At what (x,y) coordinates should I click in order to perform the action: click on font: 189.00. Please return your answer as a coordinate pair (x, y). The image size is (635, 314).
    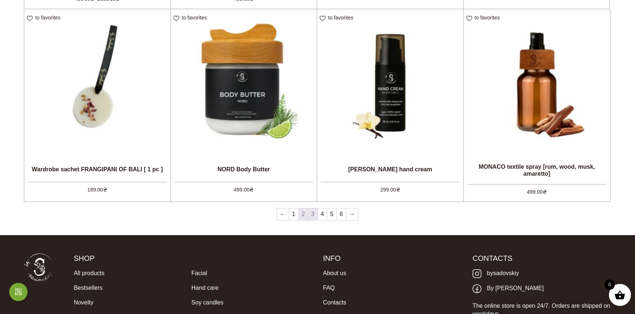
    Looking at the image, I should click on (95, 190).